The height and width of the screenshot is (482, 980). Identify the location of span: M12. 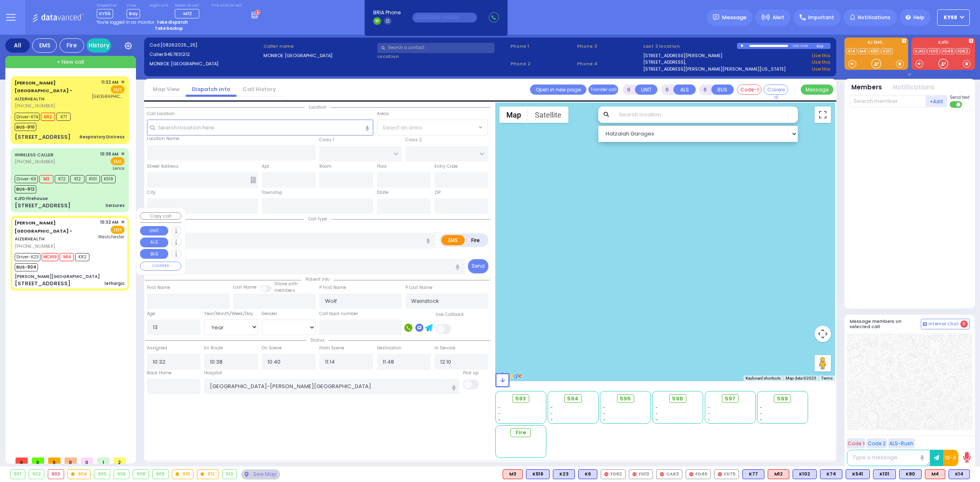
(48, 117).